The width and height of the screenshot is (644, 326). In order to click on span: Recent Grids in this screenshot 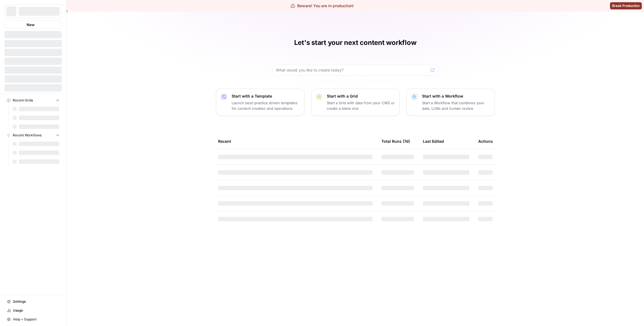, I will do `click(23, 100)`.